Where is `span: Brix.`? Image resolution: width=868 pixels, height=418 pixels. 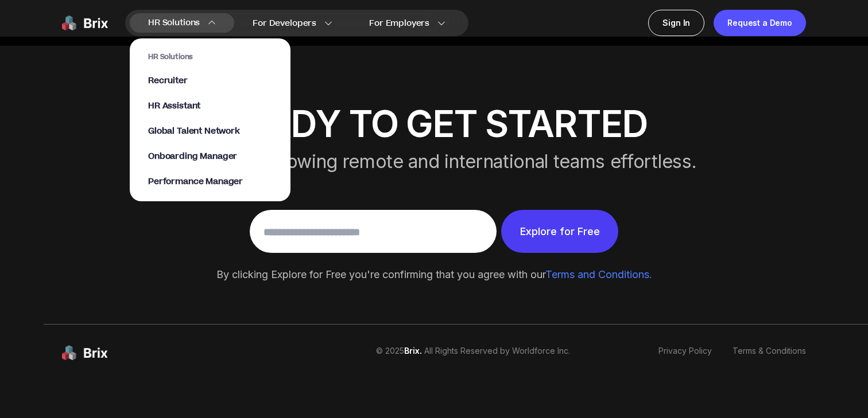 span: Brix. is located at coordinates (413, 350).